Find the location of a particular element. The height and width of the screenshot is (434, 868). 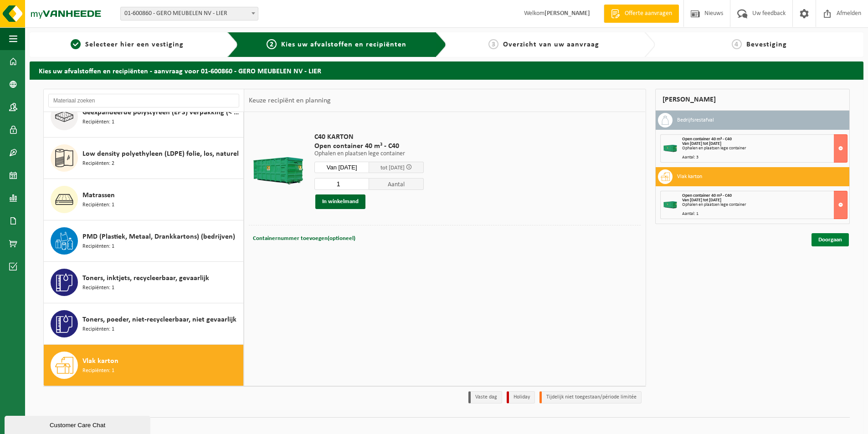

li: Holiday is located at coordinates (521, 397).